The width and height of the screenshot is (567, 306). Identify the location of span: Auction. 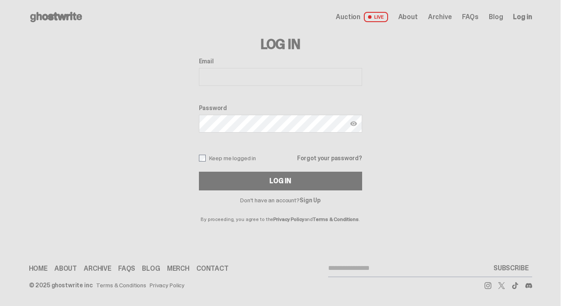
(348, 17).